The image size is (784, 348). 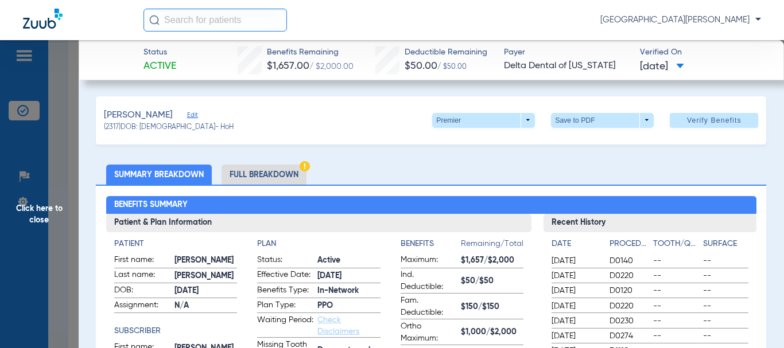 What do you see at coordinates (142, 261) in the screenshot?
I see `span: First name:` at bounding box center [142, 261].